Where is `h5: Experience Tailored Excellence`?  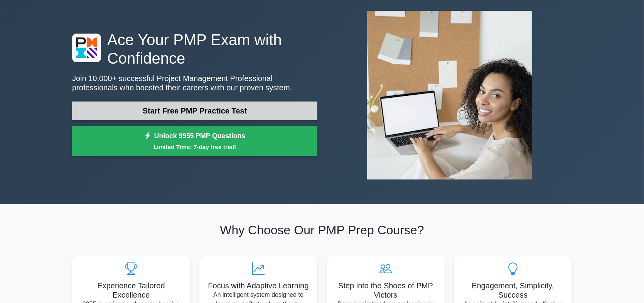
h5: Experience Tailored Excellence is located at coordinates (131, 290).